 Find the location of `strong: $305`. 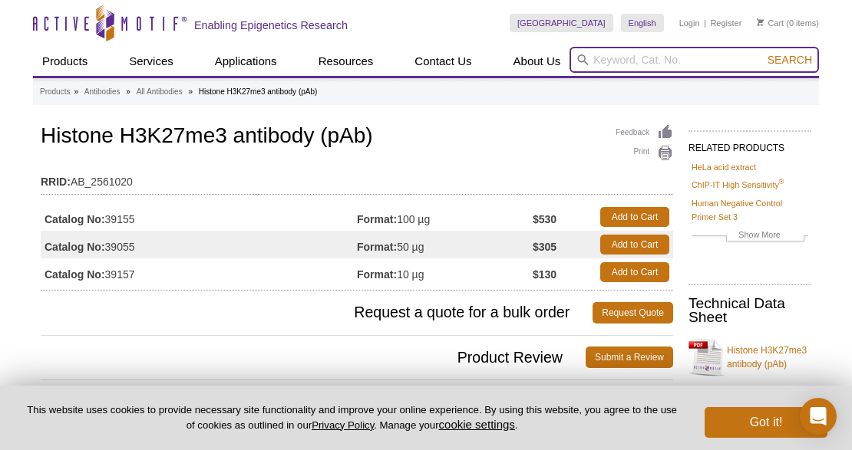

strong: $305 is located at coordinates (544, 247).